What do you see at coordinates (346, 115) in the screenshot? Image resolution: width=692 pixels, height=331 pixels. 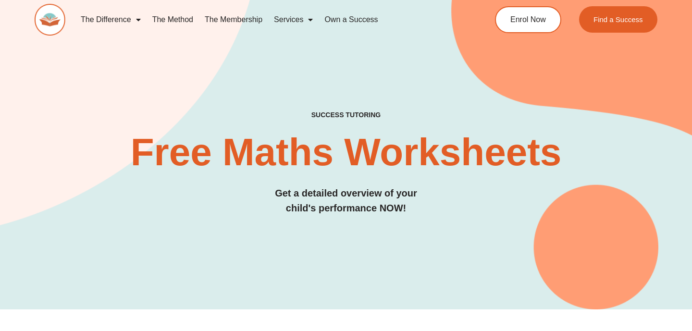 I see `h4: SUCCESS TUTORING​` at bounding box center [346, 115].